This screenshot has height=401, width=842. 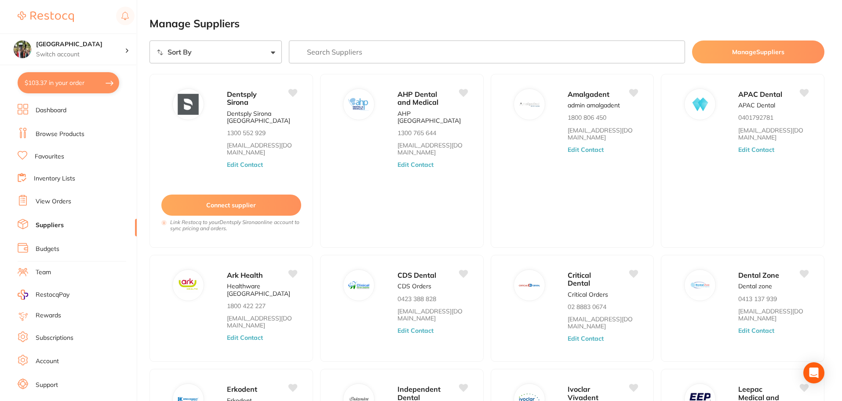 I want to click on span: Critical Dental, so click(x=579, y=279).